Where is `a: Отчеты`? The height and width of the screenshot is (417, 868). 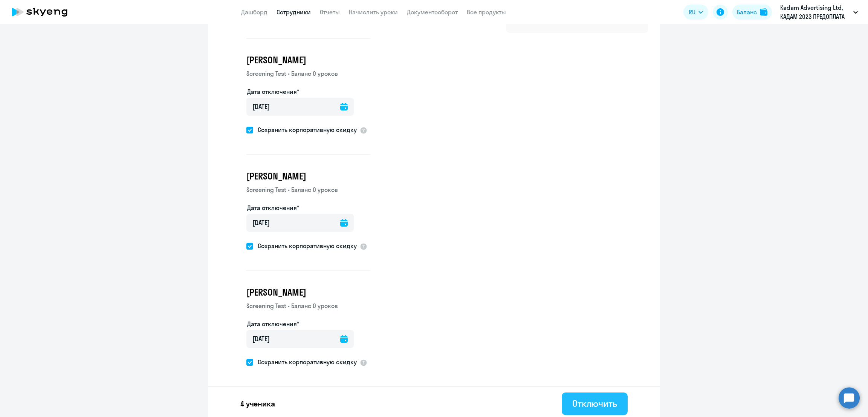
a: Отчеты is located at coordinates (329, 12).